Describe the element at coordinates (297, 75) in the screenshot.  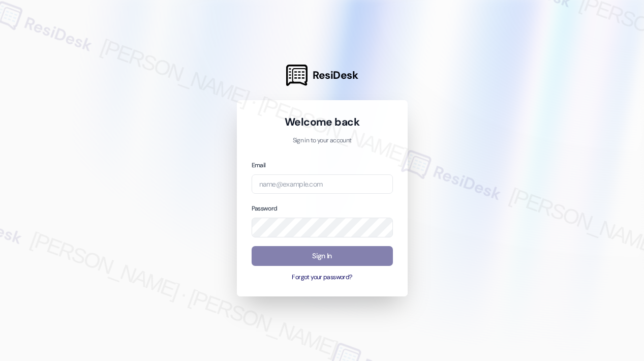
I see `img: ResiDesk Logo` at that location.